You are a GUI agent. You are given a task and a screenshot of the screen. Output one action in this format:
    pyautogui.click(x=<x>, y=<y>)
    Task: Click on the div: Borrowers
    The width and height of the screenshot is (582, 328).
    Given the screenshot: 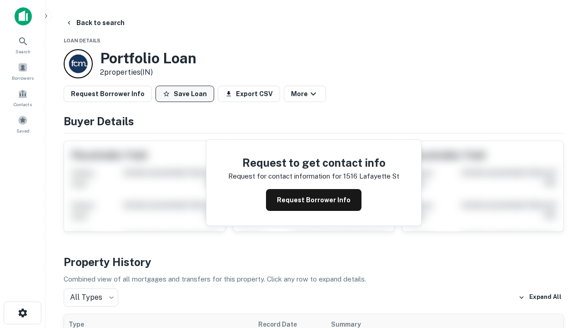 What is the action you would take?
    pyautogui.click(x=23, y=71)
    